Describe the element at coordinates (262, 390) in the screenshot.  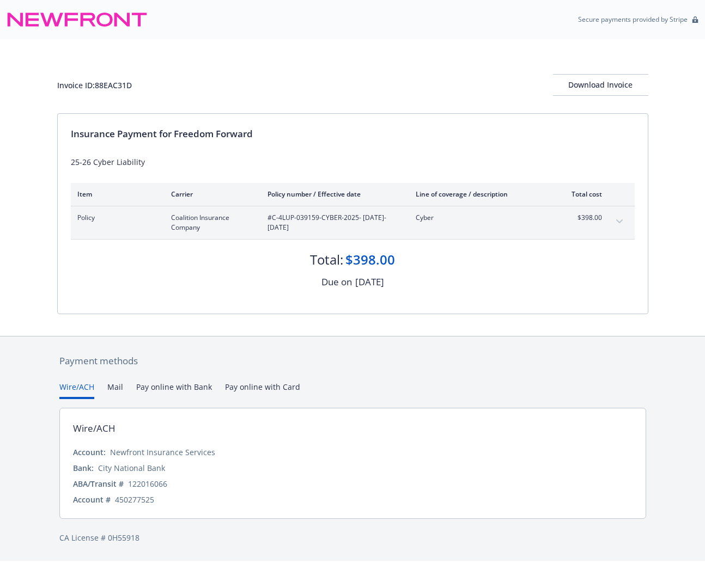
I see `button: Pay online with Card` at that location.